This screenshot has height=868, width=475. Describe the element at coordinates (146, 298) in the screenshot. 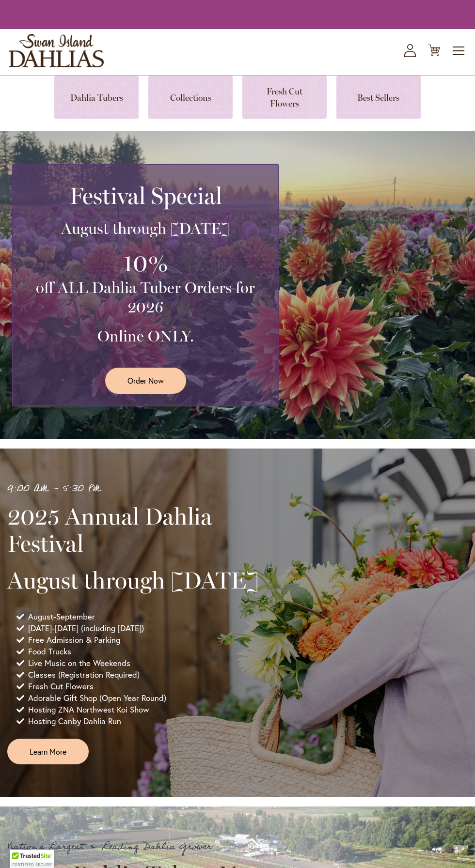

I see `h3: off ALL Dahlia Tuber Orders for 2026` at that location.